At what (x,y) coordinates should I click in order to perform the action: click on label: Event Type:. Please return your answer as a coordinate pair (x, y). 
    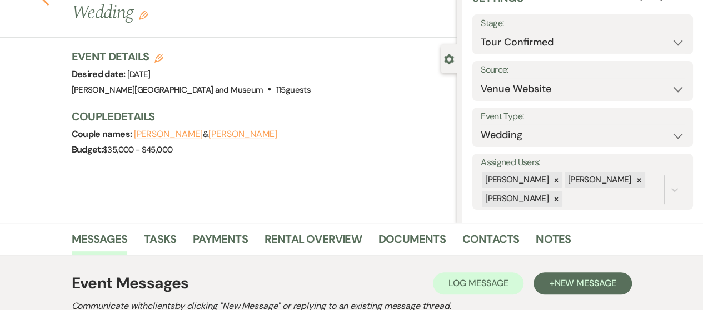
    Looking at the image, I should click on (582, 117).